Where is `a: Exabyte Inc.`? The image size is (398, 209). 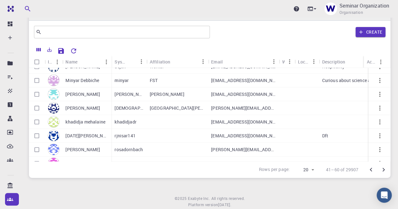
a: Exabyte Inc. is located at coordinates (199, 199).